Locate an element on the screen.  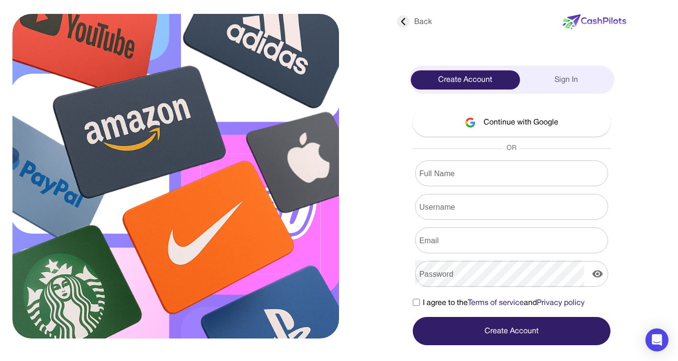
div: Create Account is located at coordinates (466, 80).